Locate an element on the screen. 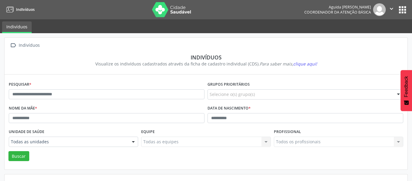 The width and height of the screenshot is (412, 181). a:  Indivíduos is located at coordinates (25, 45).